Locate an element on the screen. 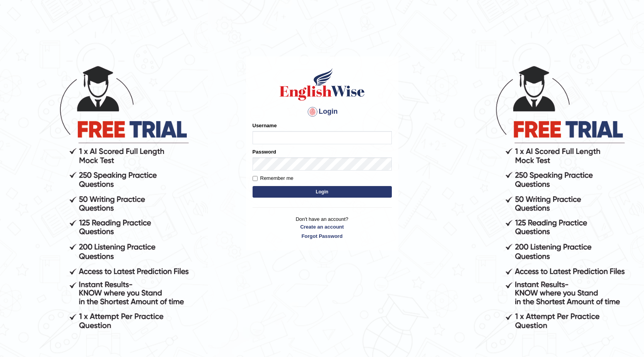 The height and width of the screenshot is (357, 644). label: Username is located at coordinates (265, 125).